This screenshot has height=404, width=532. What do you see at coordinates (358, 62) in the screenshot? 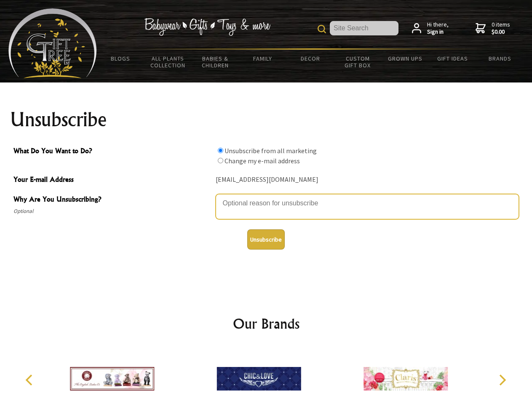
I see `a: Custom Gift Box` at bounding box center [358, 62].